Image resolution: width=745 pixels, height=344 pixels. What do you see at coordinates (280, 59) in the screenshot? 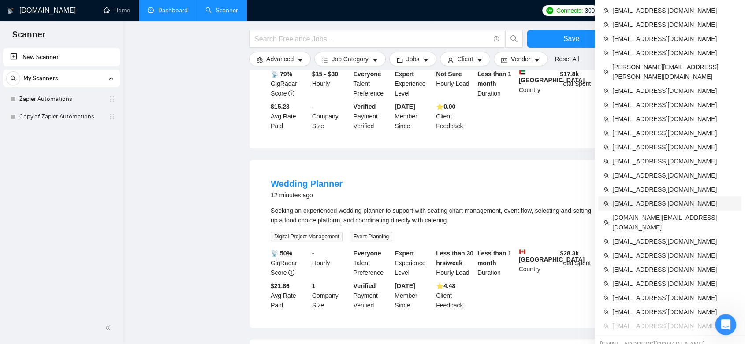
I see `button: settingAdvancedcaret-down` at bounding box center [280, 59].